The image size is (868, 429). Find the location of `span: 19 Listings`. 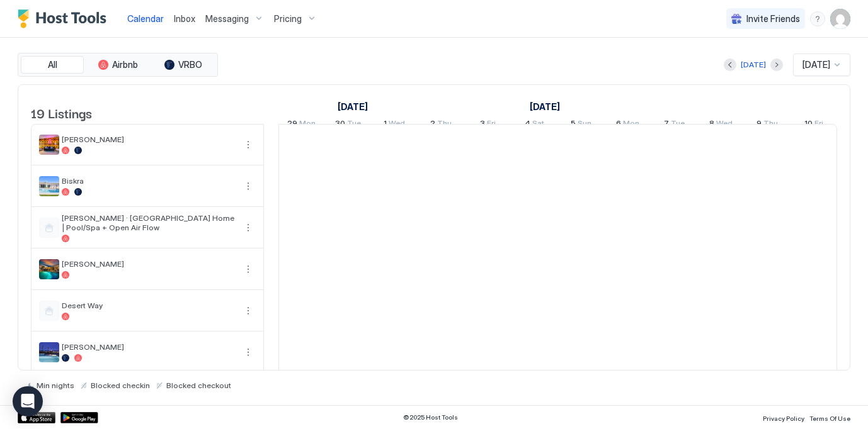

span: 19 Listings is located at coordinates (61, 113).